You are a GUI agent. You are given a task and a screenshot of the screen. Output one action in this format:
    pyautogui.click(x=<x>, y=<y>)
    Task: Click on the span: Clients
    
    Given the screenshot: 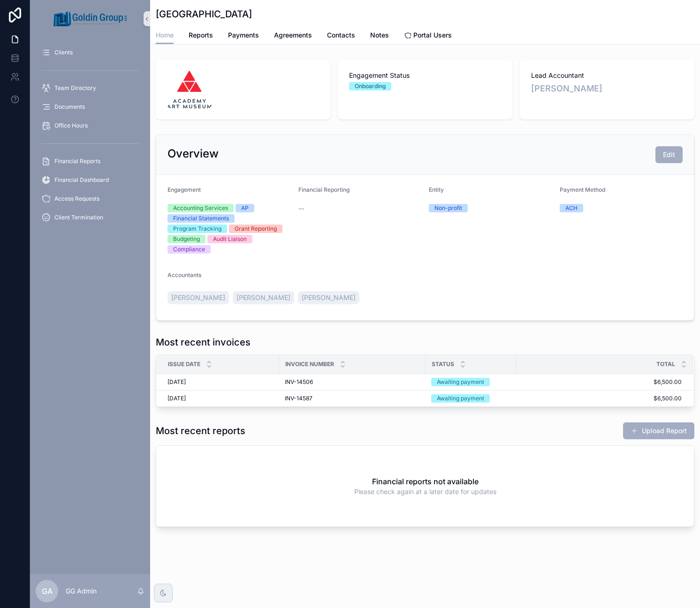 What is the action you would take?
    pyautogui.click(x=63, y=52)
    